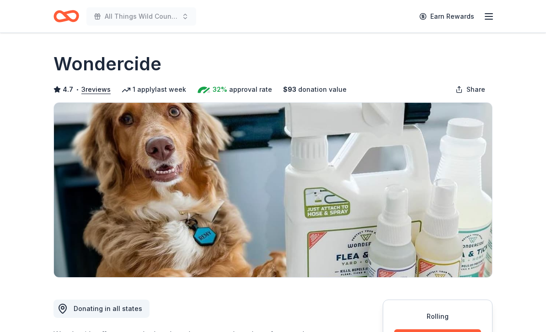  What do you see at coordinates (107, 64) in the screenshot?
I see `h1: Wondercide` at bounding box center [107, 64].